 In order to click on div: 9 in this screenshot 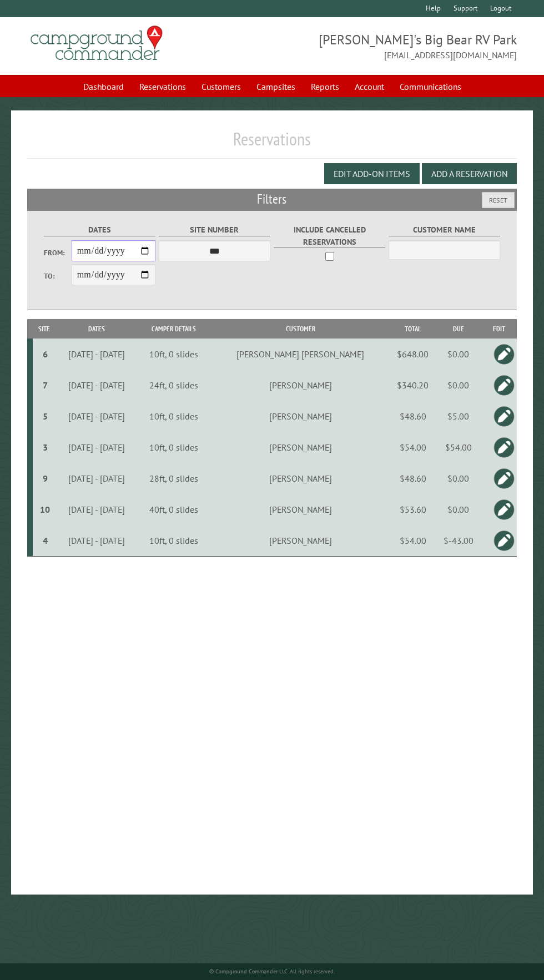, I will do `click(45, 478)`.